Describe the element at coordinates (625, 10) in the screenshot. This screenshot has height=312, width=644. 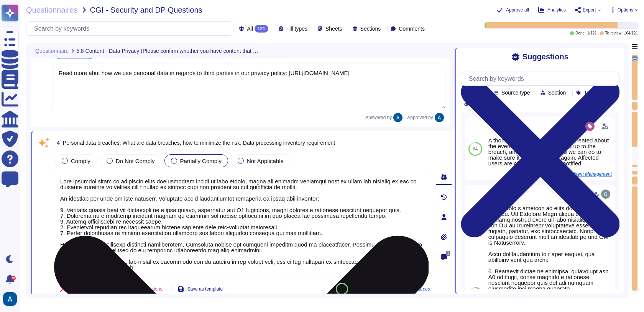
I see `span: Options` at that location.